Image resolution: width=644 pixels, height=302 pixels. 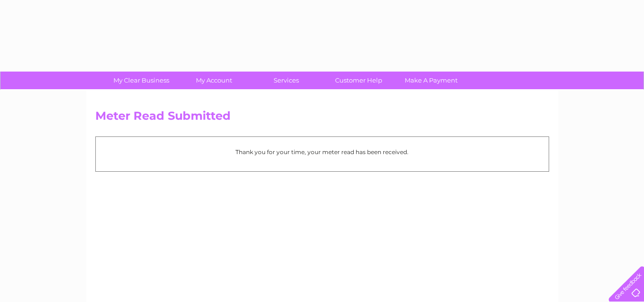 What do you see at coordinates (322, 151) in the screenshot?
I see `p: Thank you for your time, your meter read has been received.` at bounding box center [322, 151].